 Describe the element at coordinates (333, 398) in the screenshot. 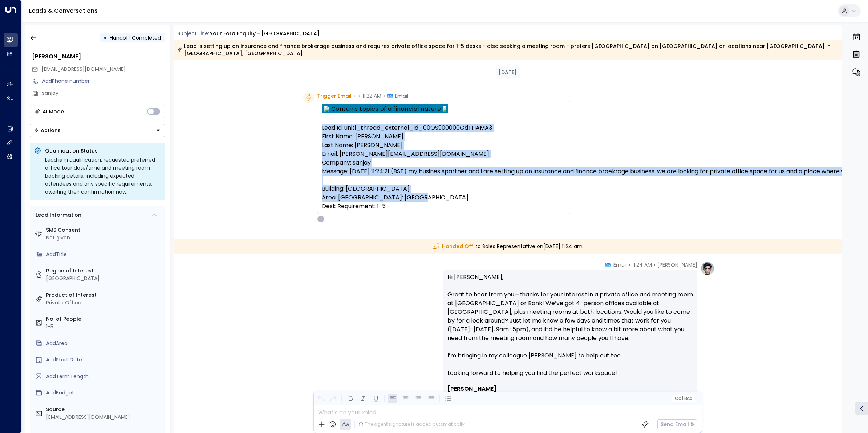

I see `button: Redo` at that location.